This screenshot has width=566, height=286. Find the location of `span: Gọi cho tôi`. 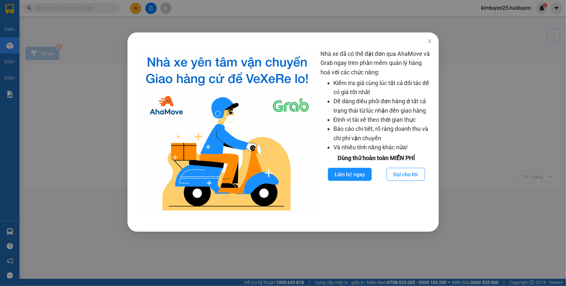

span: Gọi cho tôi is located at coordinates (406, 174).